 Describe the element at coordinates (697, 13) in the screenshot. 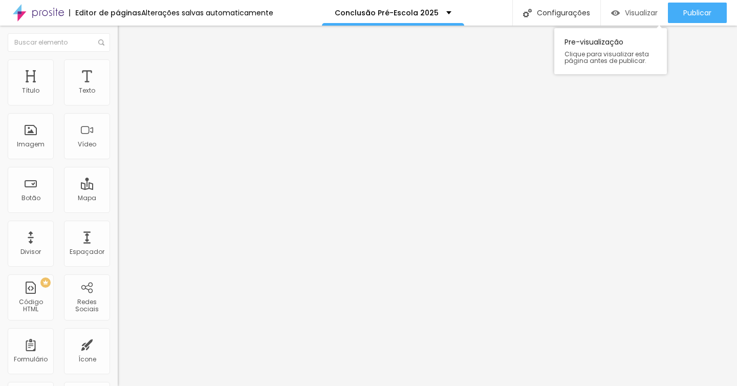

I see `span: Publicar` at that location.